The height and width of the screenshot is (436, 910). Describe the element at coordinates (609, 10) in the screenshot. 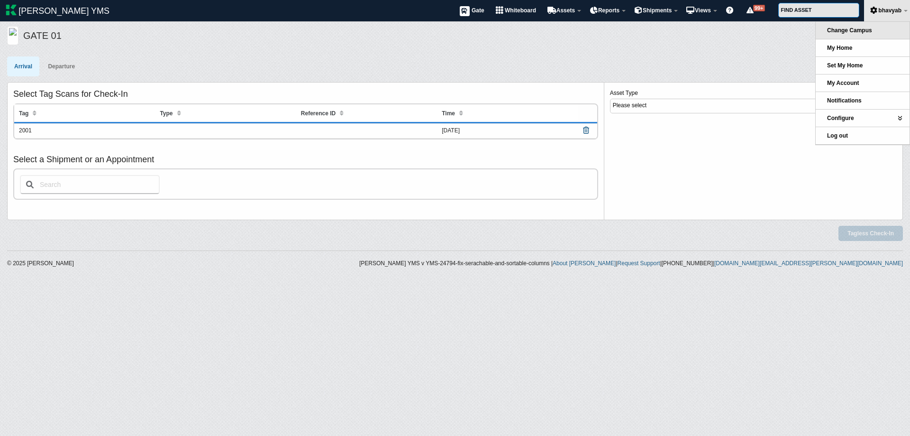

I see `span: Reports` at that location.